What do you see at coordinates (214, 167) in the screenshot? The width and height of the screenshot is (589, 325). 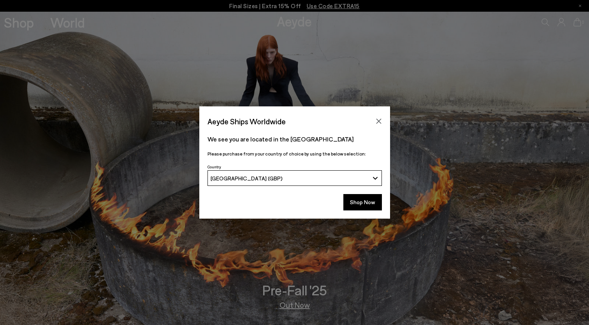 I see `span: Country` at bounding box center [214, 167].